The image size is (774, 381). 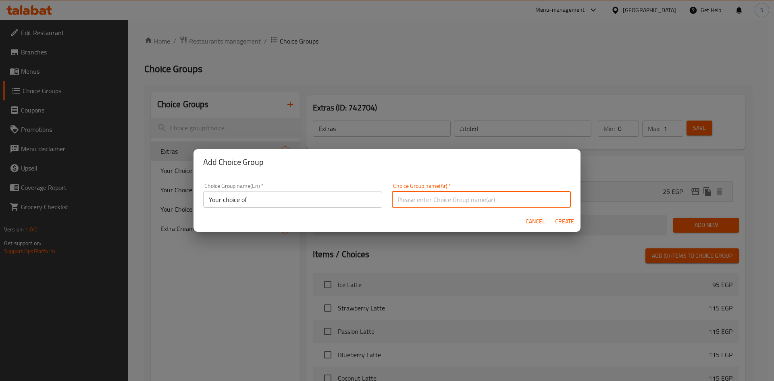 What do you see at coordinates (387, 162) in the screenshot?
I see `h2: Add Choice Group` at bounding box center [387, 162].